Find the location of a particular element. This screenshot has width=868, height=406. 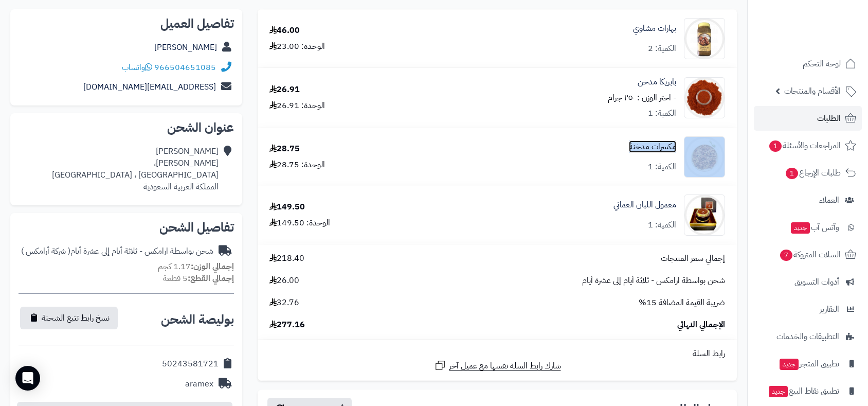

div: aramex is located at coordinates (199, 384).